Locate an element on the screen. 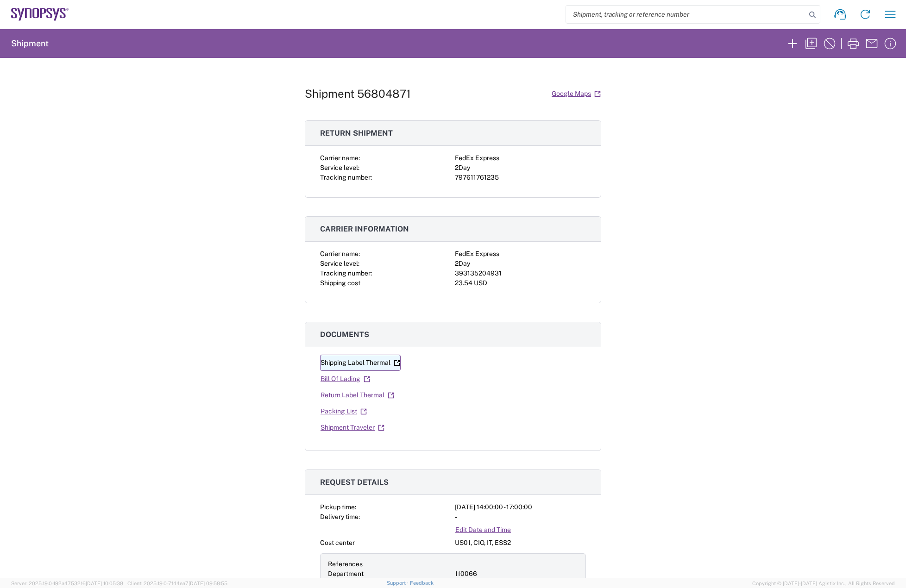 Image resolution: width=906 pixels, height=588 pixels. a: Bill Of Lading is located at coordinates (345, 379).